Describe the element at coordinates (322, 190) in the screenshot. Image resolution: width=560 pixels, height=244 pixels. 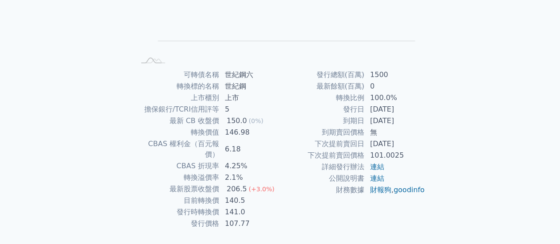
I see `td: 財務數據` at that location.